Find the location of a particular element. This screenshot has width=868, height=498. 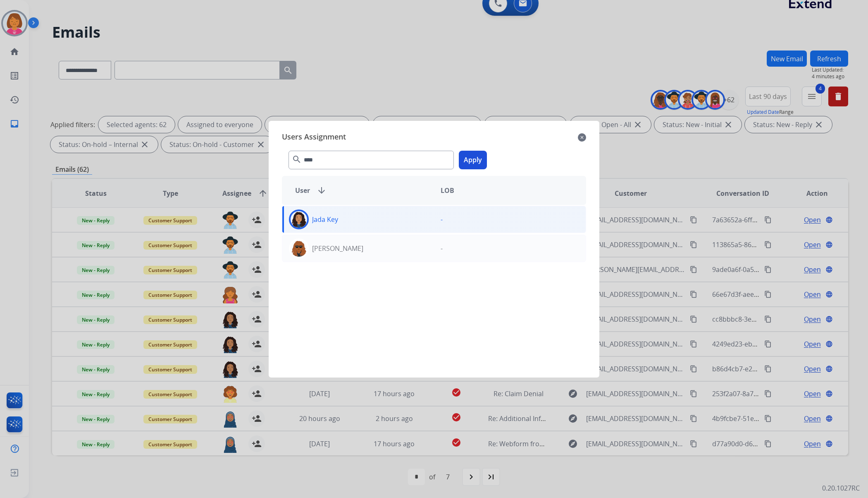

button: Apply is located at coordinates (473, 160).